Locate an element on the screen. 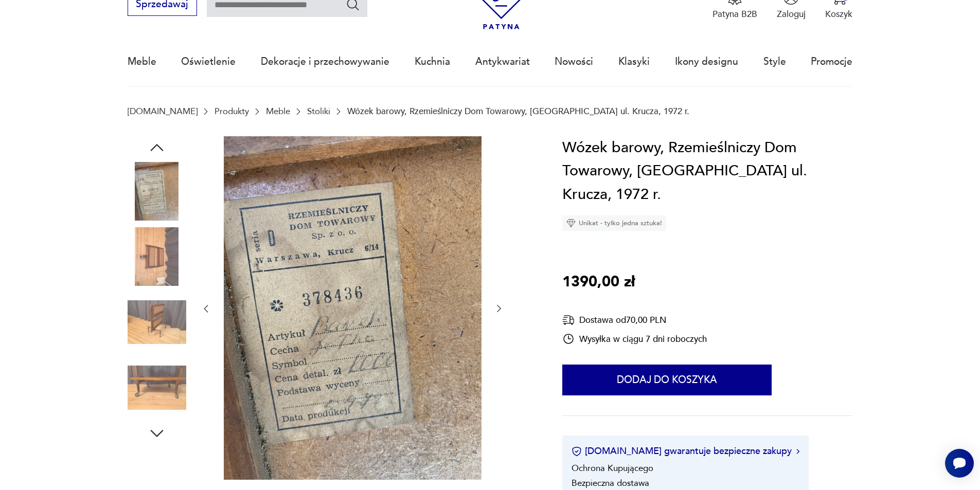 The height and width of the screenshot is (490, 980). div: Dostawa od 70,00 PLN is located at coordinates (634, 320).